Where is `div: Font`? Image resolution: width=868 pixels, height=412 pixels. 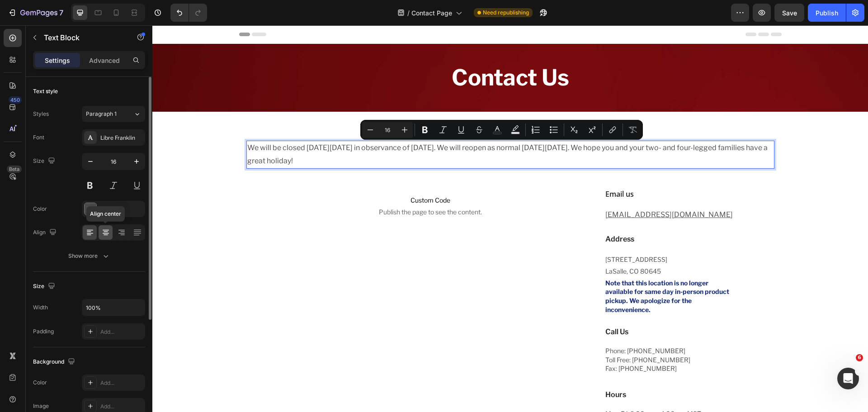 div: Font is located at coordinates (38, 138).